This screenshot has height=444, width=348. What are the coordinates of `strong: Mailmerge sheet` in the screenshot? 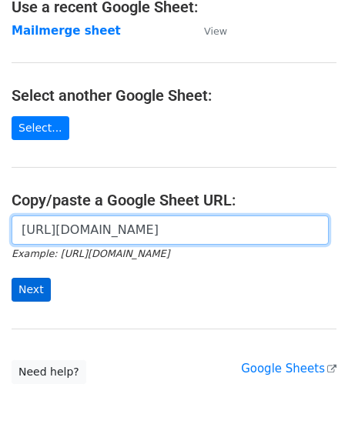 It's located at (66, 31).